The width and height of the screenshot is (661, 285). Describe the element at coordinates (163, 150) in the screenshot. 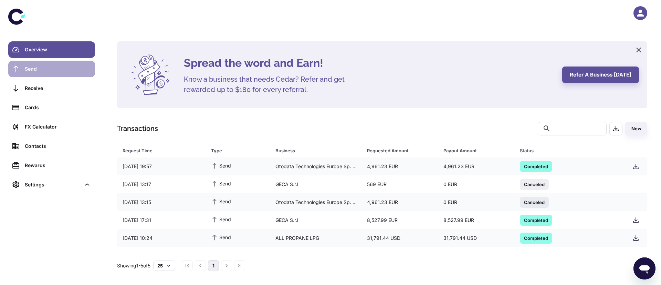

I see `span: Request Time` at that location.